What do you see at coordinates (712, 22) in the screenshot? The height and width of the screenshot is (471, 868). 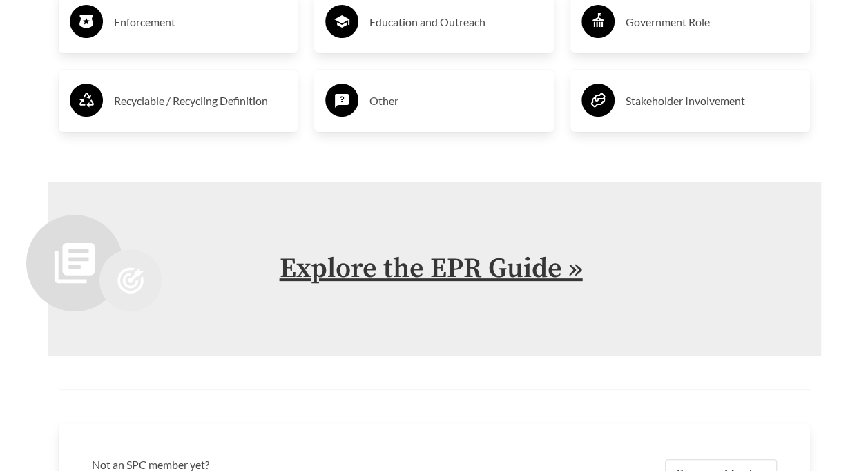 I see `h3: Government Role` at bounding box center [712, 22].